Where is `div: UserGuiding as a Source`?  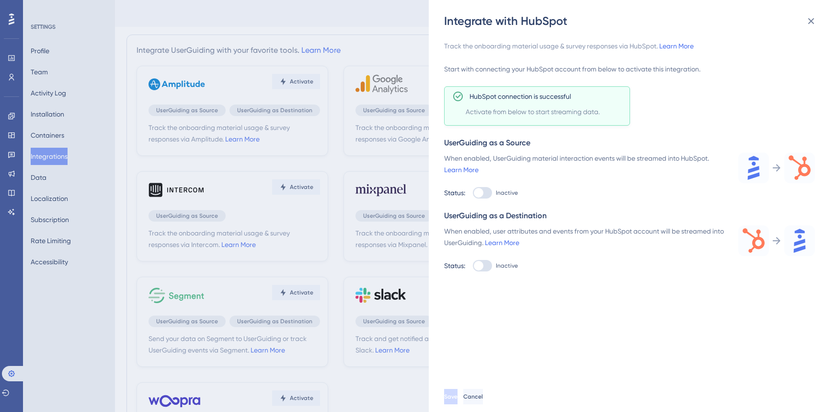 div: UserGuiding as a Source is located at coordinates (629, 143).